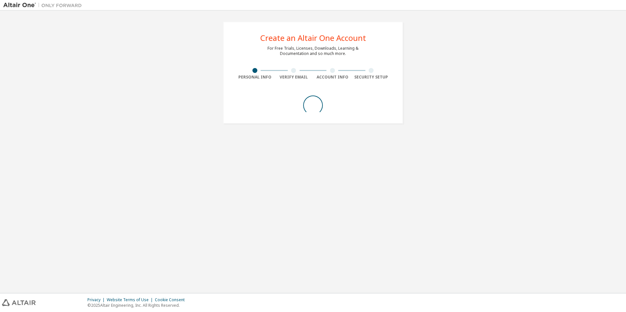 This screenshot has height=312, width=626. Describe the element at coordinates (332, 77) in the screenshot. I see `div: Account Info` at that location.